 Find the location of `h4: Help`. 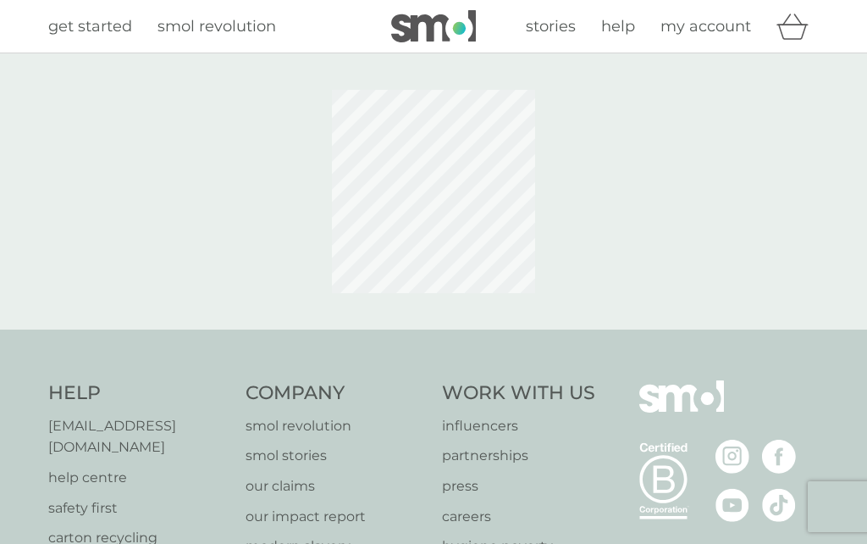

h4: Help is located at coordinates (138, 393).